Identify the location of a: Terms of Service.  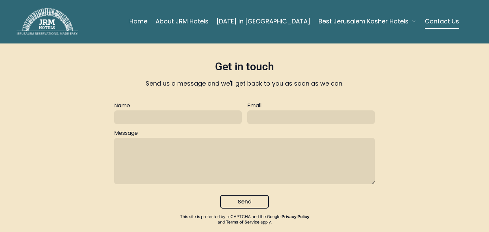
(242, 222).